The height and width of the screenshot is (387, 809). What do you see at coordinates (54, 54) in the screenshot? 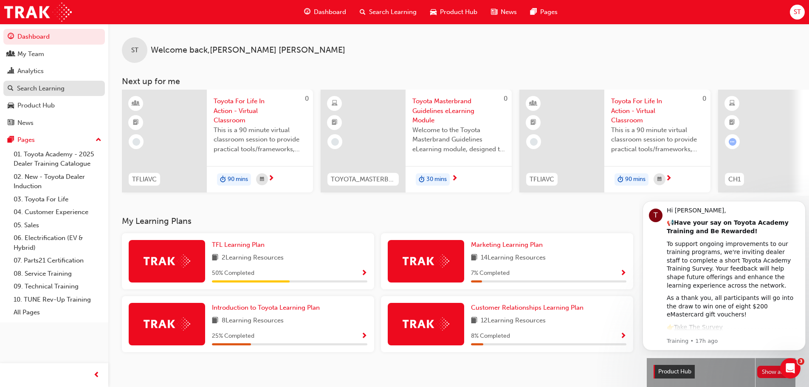
I see `a: My Team` at bounding box center [54, 54].